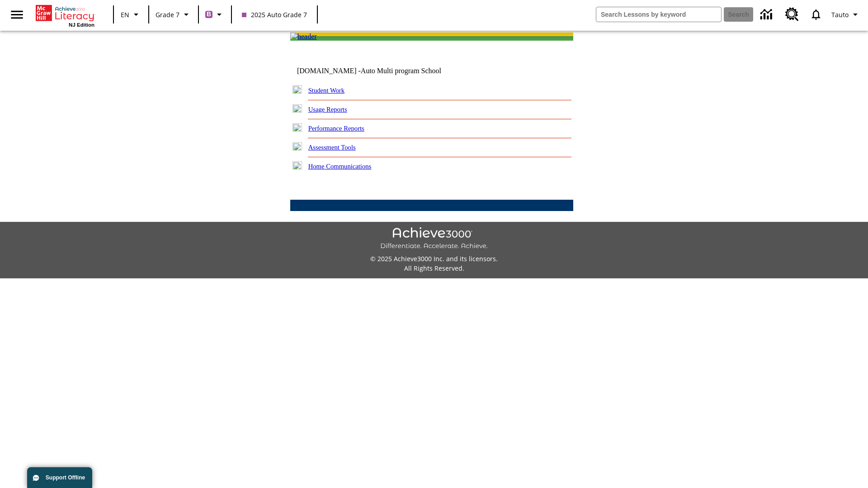 Image resolution: width=868 pixels, height=488 pixels. What do you see at coordinates (167, 15) in the screenshot?
I see `span: Grade 7` at bounding box center [167, 15].